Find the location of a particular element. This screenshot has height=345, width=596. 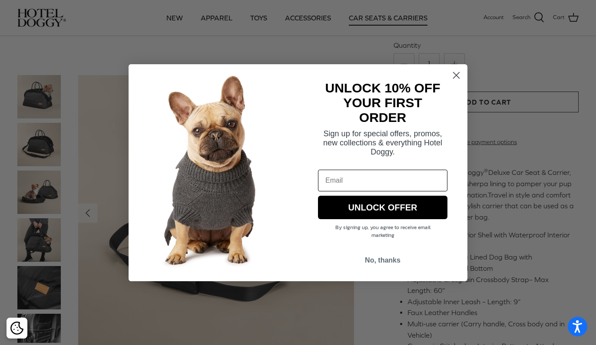

div: Cookie policy is located at coordinates (17, 328).